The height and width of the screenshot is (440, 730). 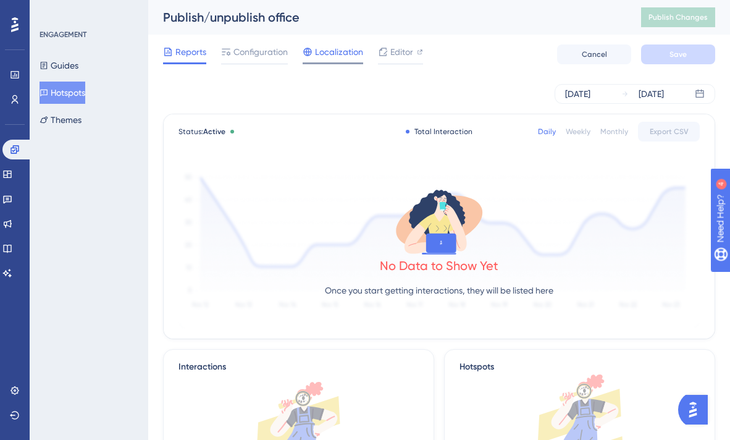 I want to click on button: Themes, so click(x=61, y=120).